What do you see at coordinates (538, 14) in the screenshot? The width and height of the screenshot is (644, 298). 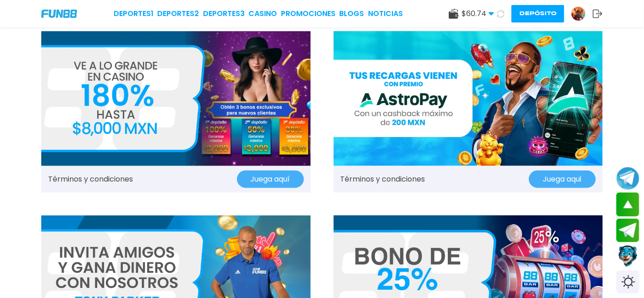 I see `button: Depósito` at bounding box center [538, 14].